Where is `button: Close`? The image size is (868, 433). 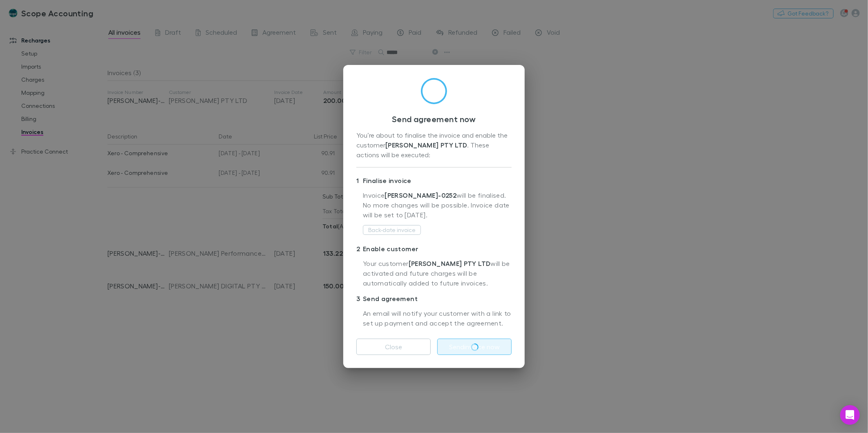 button: Close is located at coordinates (394, 347).